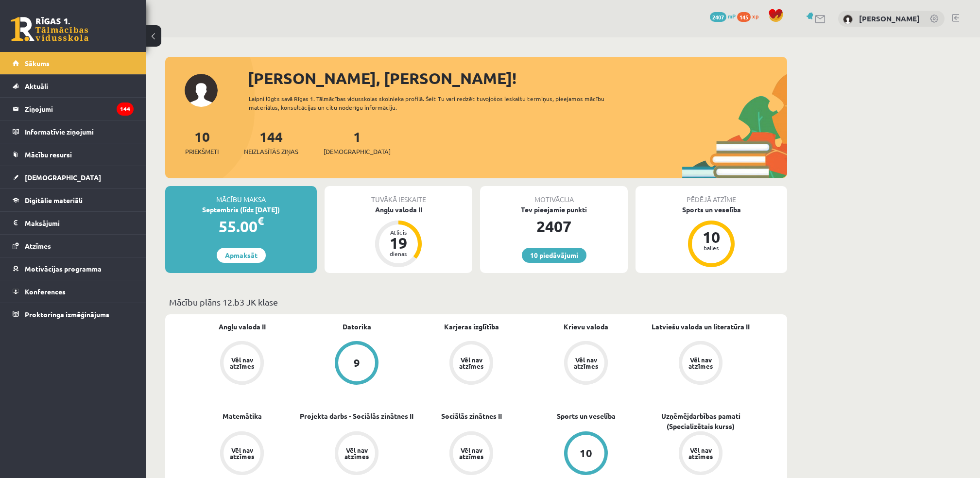  I want to click on a: Informatīvie ziņojumi, so click(73, 132).